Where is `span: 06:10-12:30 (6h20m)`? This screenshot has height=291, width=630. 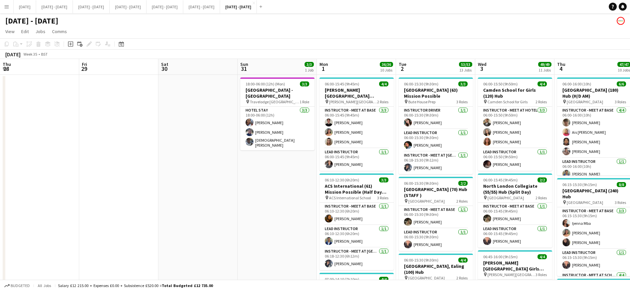
span: 06:10-12:30 (6h20m) is located at coordinates (342, 180).